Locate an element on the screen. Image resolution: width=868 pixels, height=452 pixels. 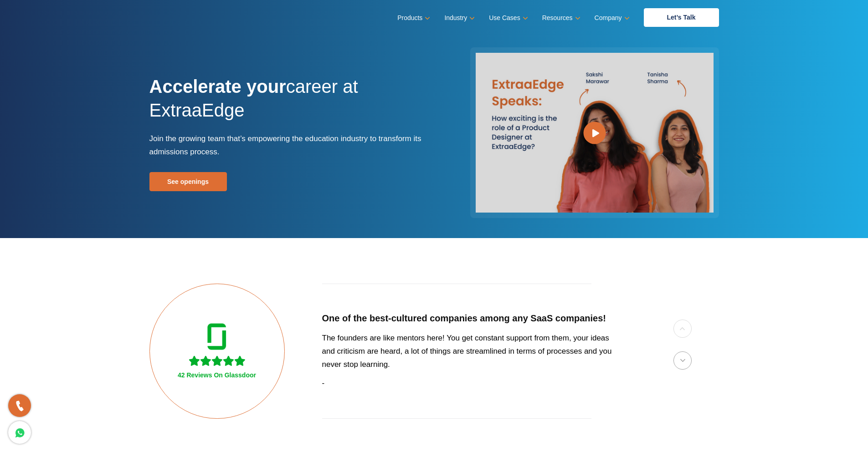
a: Company is located at coordinates (611, 18).